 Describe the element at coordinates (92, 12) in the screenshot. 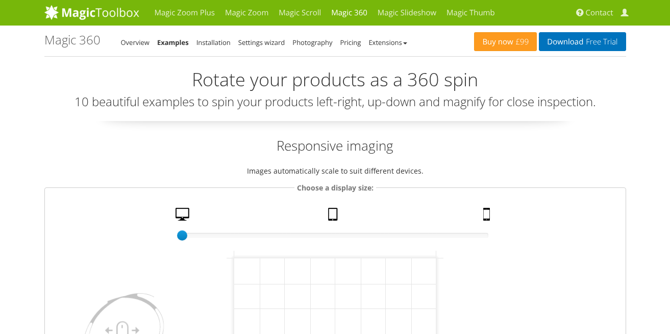

I see `img: MagicToolbox.com - Image tools for your website` at that location.